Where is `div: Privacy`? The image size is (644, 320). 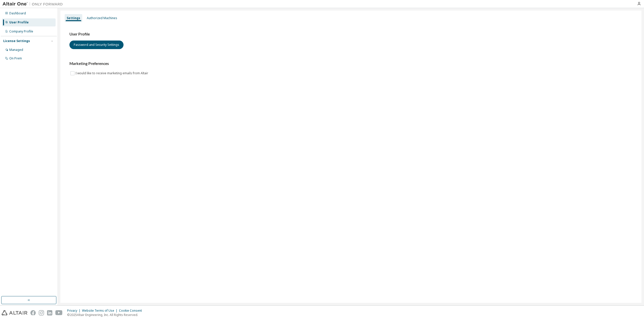
div: Privacy is located at coordinates (74, 310).